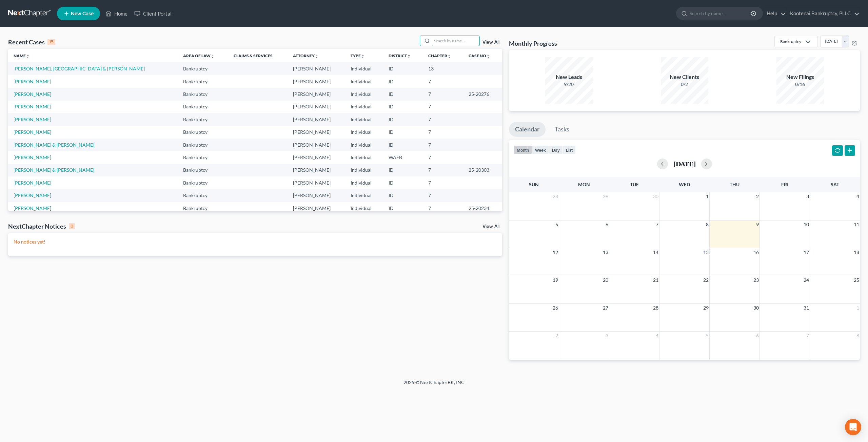 The height and width of the screenshot is (442, 868). Describe the element at coordinates (706, 280) in the screenshot. I see `span: 22` at that location.